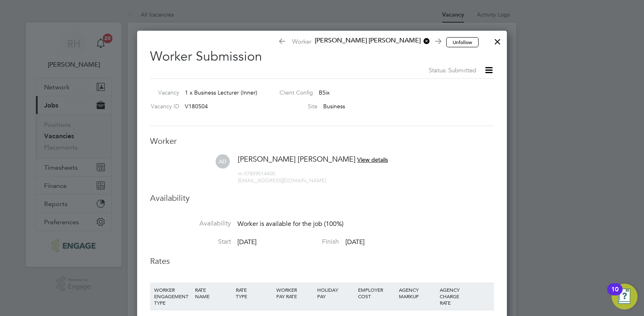  Describe the element at coordinates (417, 293) in the screenshot. I see `div: AGENCY MARKUP` at that location.